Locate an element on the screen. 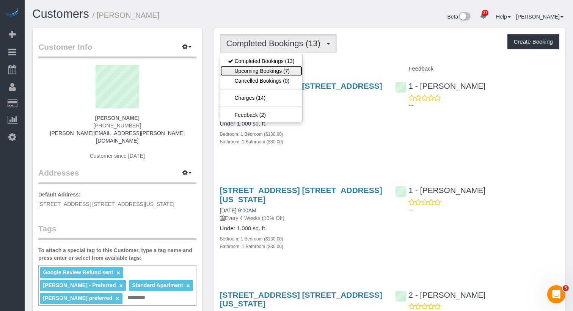 The height and width of the screenshot is (311, 573). legend: Customer Info is located at coordinates (117, 50).